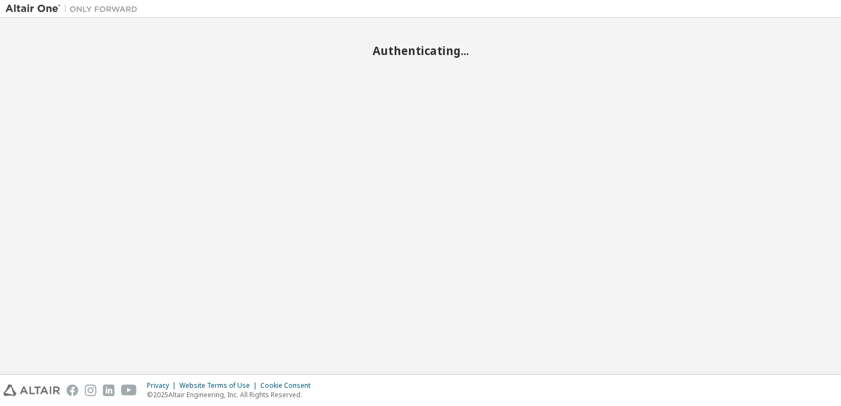 The image size is (841, 406). Describe the element at coordinates (129, 390) in the screenshot. I see `img: youtube.svg` at that location.